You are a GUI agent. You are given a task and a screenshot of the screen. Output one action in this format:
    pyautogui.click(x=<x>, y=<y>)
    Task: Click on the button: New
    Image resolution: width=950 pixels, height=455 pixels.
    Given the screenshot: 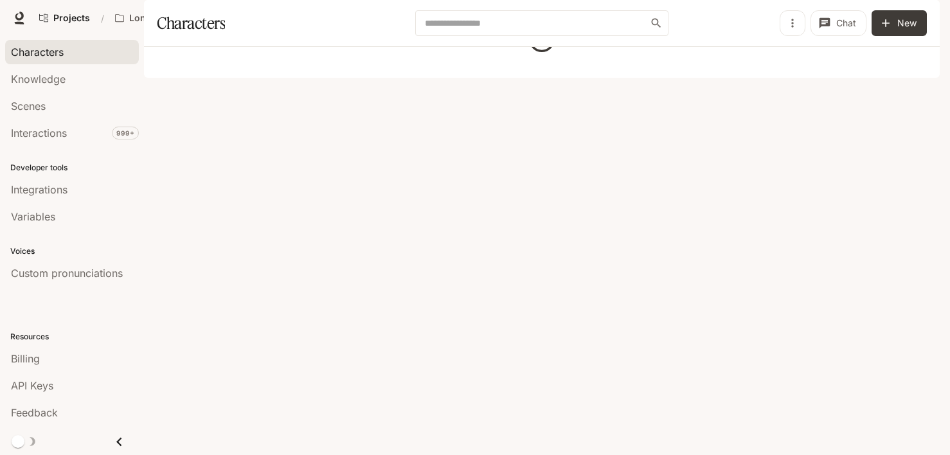 What is the action you would take?
    pyautogui.click(x=899, y=23)
    